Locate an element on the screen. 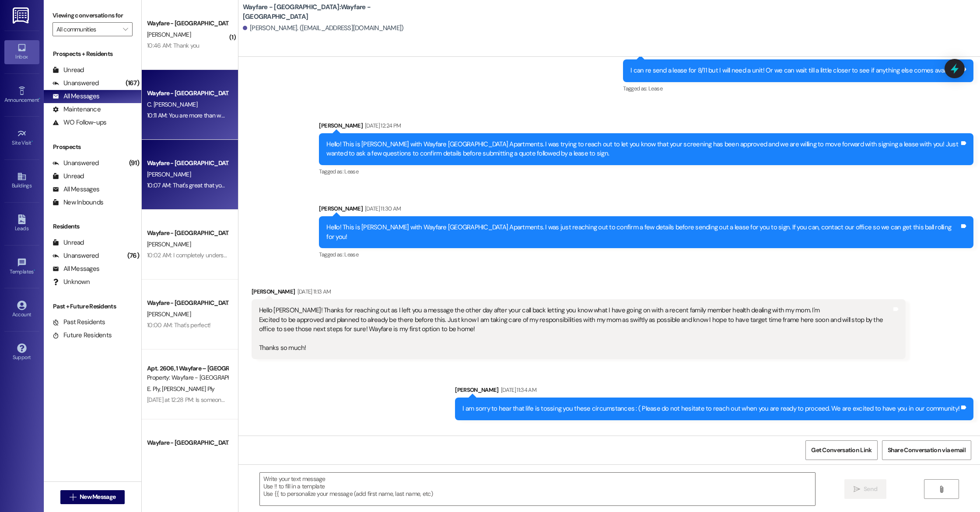  a: Leads is located at coordinates (22, 224).